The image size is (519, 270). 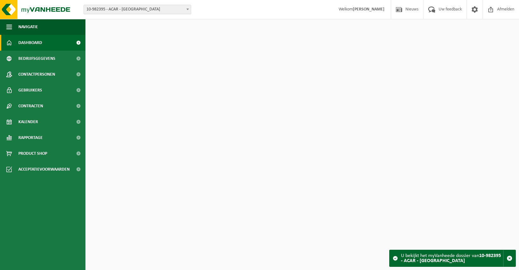 I want to click on span: Navigatie, so click(x=28, y=27).